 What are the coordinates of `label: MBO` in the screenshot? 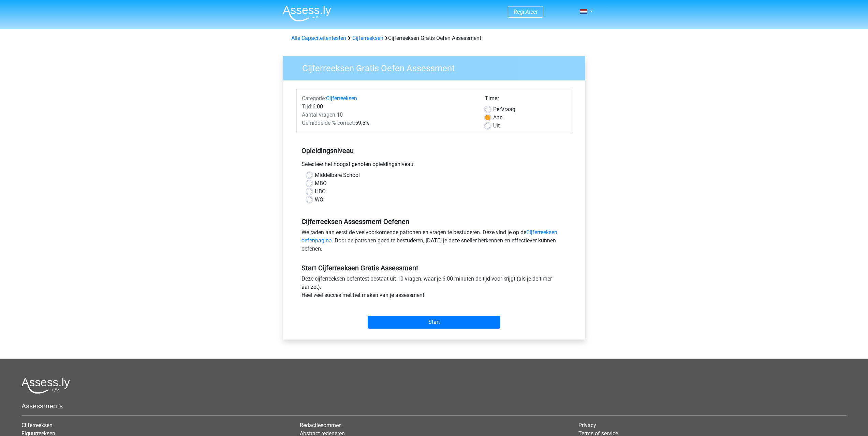 It's located at (321, 183).